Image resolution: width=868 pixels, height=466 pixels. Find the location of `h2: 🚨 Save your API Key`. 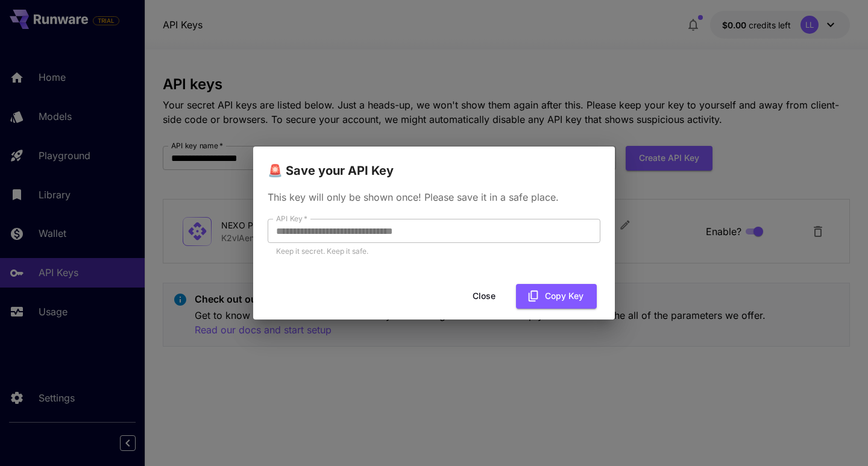

h2: 🚨 Save your API Key is located at coordinates (434, 163).